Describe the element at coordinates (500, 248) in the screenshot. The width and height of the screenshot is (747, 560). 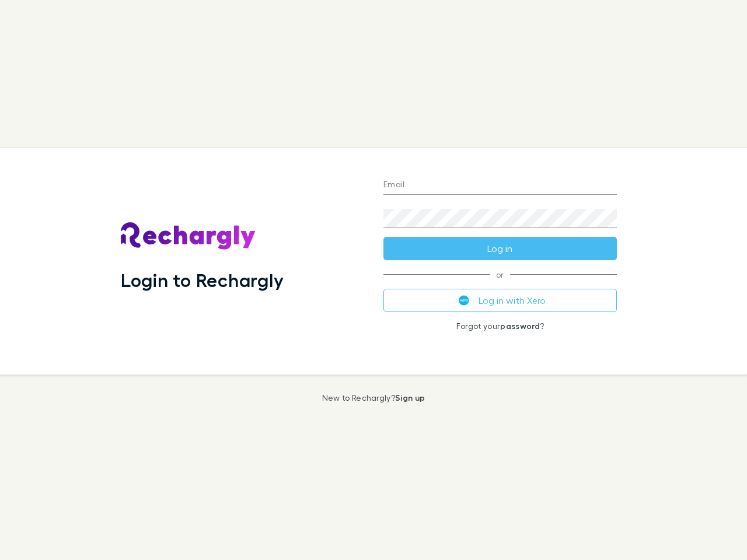
I see `button: Log in` at that location.